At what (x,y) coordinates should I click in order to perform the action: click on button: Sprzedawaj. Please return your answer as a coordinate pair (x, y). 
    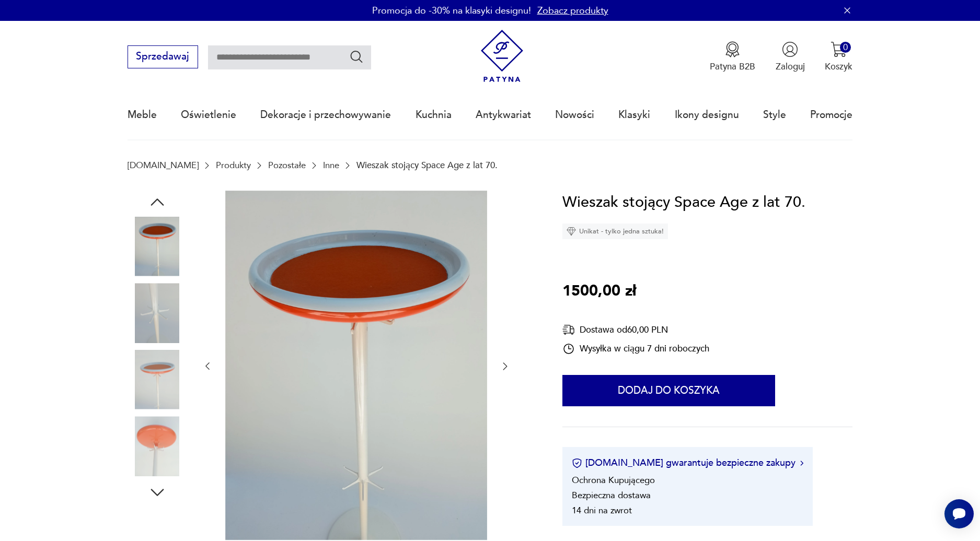
    Looking at the image, I should click on (163, 57).